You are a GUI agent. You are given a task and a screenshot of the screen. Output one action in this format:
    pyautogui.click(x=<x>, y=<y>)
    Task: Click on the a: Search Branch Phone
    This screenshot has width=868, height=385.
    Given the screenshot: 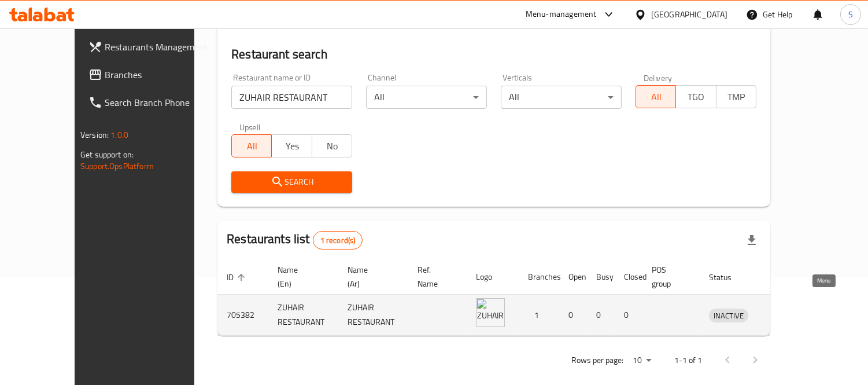 What is the action you would take?
    pyautogui.click(x=150, y=103)
    